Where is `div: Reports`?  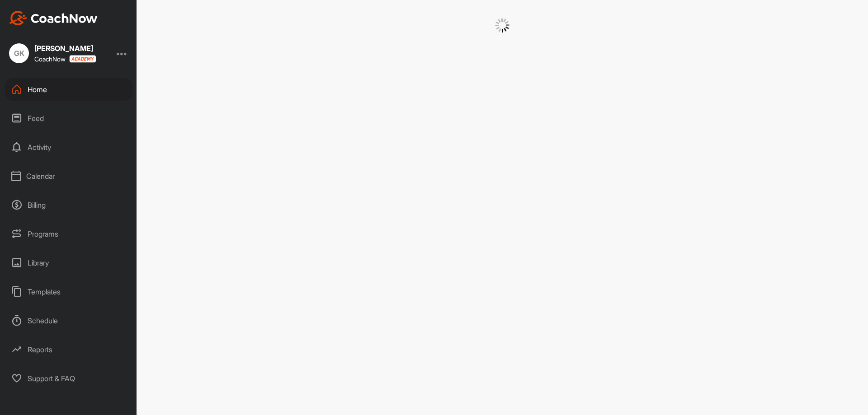
div: Reports is located at coordinates (69, 350).